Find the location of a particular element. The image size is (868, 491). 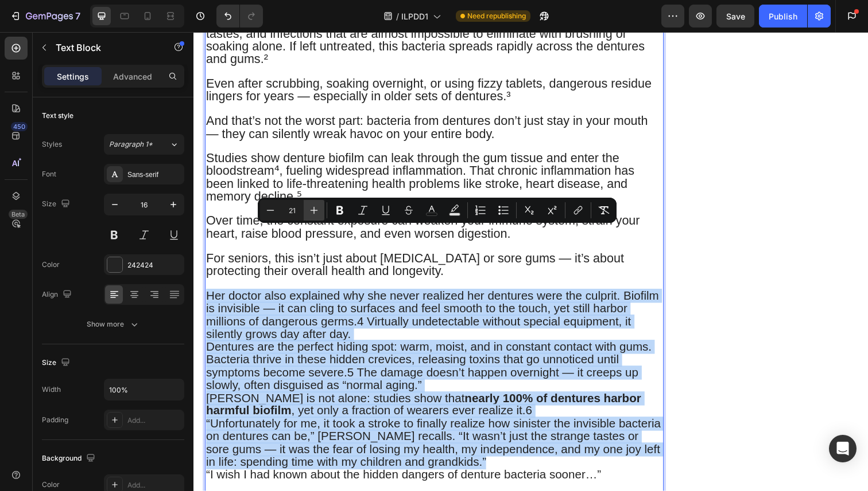

button: Paragraph 1* is located at coordinates (144, 145).